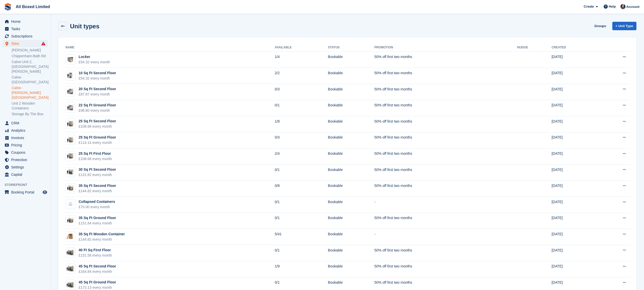 The image size is (644, 290). I want to click on div: 45 Sq Ft Ground Floor, so click(97, 282).